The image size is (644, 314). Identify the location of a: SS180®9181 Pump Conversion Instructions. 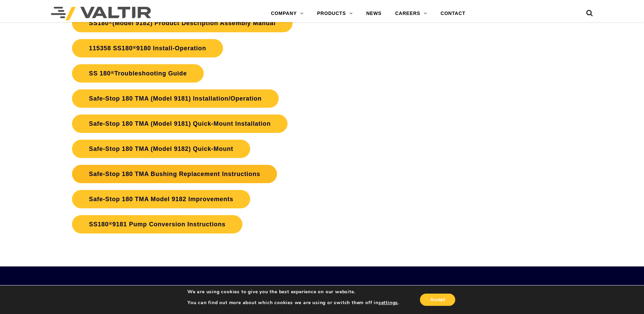
(157, 225).